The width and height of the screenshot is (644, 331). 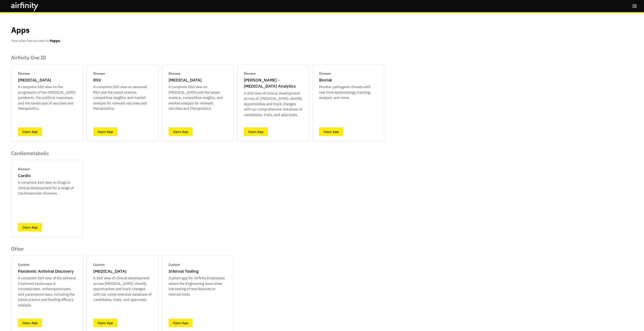 What do you see at coordinates (47, 154) in the screenshot?
I see `p: Cardiometabolic` at bounding box center [47, 154].